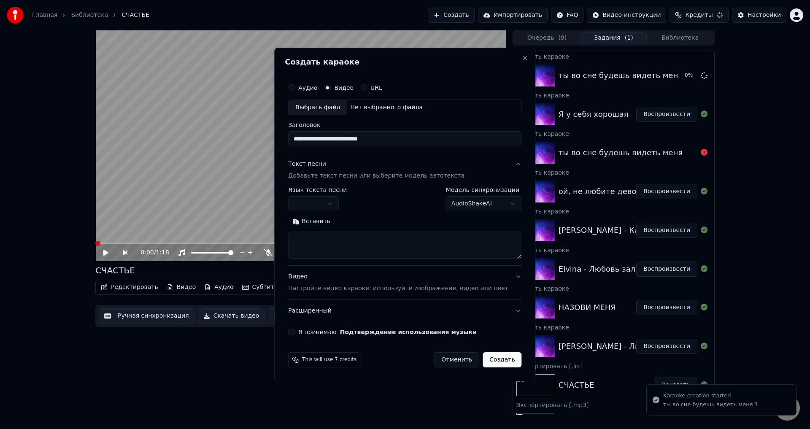 This screenshot has width=810, height=429. I want to click on span: This will use 7 credits, so click(329, 360).